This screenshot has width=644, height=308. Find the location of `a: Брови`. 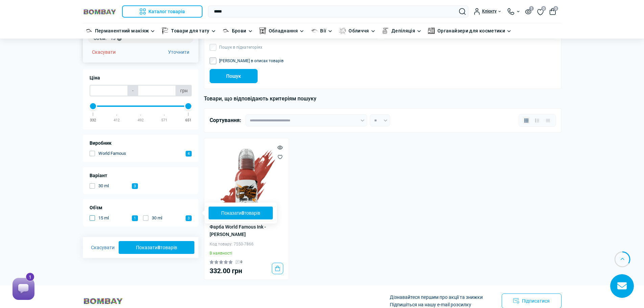

a: Брови is located at coordinates (239, 31).